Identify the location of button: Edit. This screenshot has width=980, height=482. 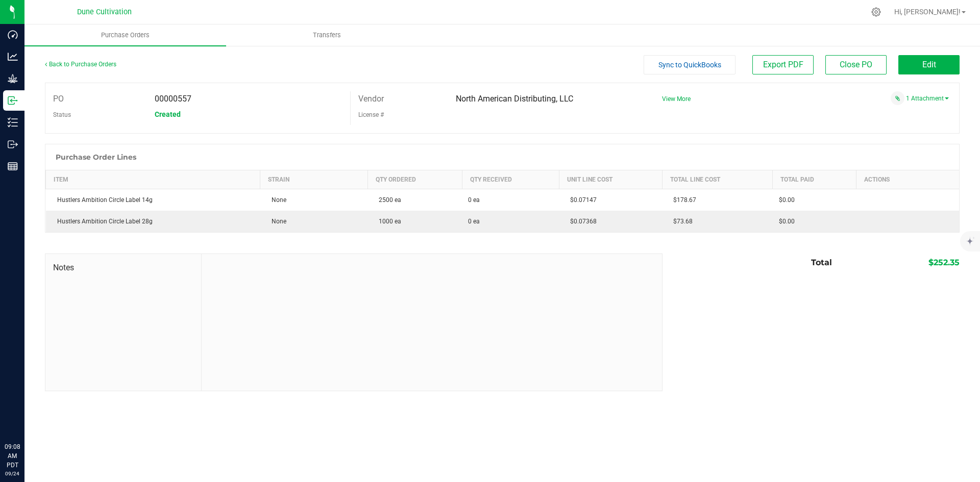
(929, 65).